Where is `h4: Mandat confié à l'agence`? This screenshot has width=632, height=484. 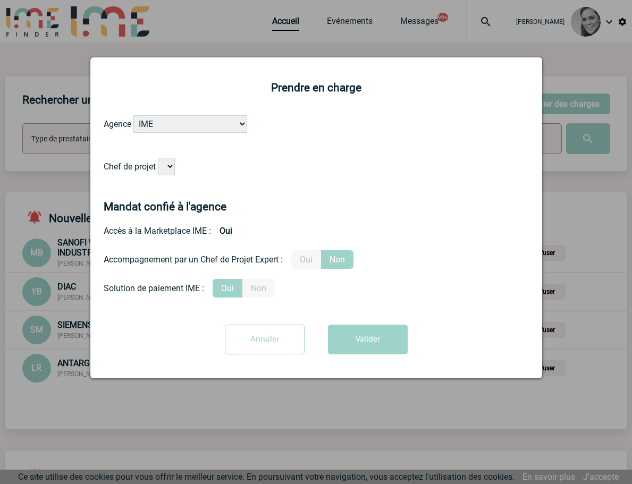 h4: Mandat confié à l'agence is located at coordinates (165, 207).